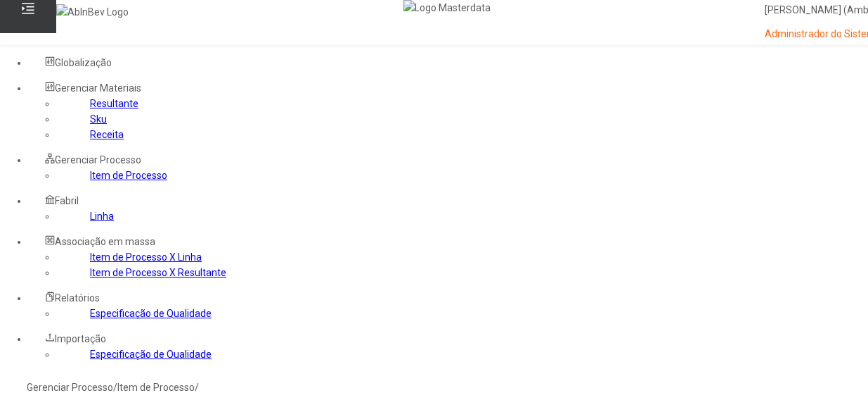 The height and width of the screenshot is (405, 868). Describe the element at coordinates (83, 63) in the screenshot. I see `span: Globalização` at that location.